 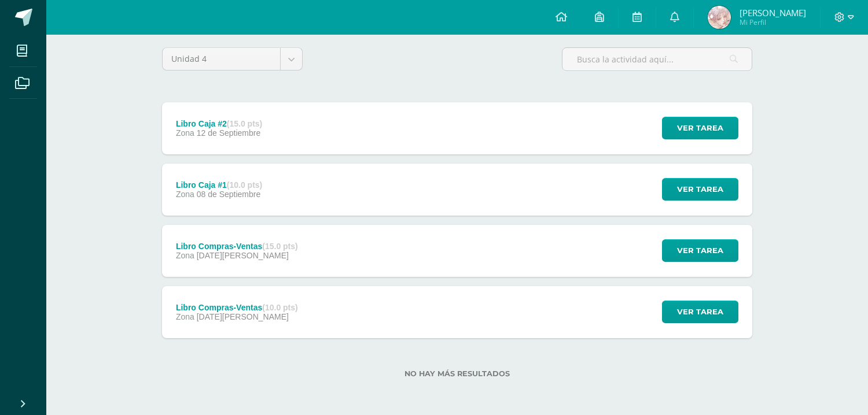 I want to click on label: No hay más resultados, so click(x=457, y=373).